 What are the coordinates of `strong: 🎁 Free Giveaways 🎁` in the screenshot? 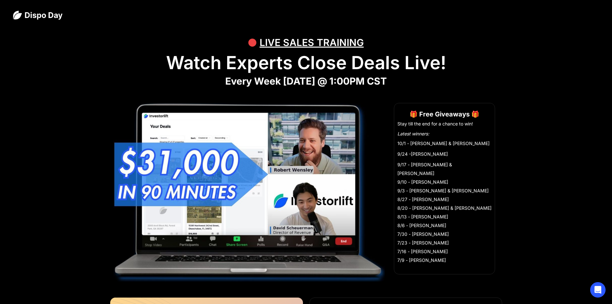 It's located at (445, 114).